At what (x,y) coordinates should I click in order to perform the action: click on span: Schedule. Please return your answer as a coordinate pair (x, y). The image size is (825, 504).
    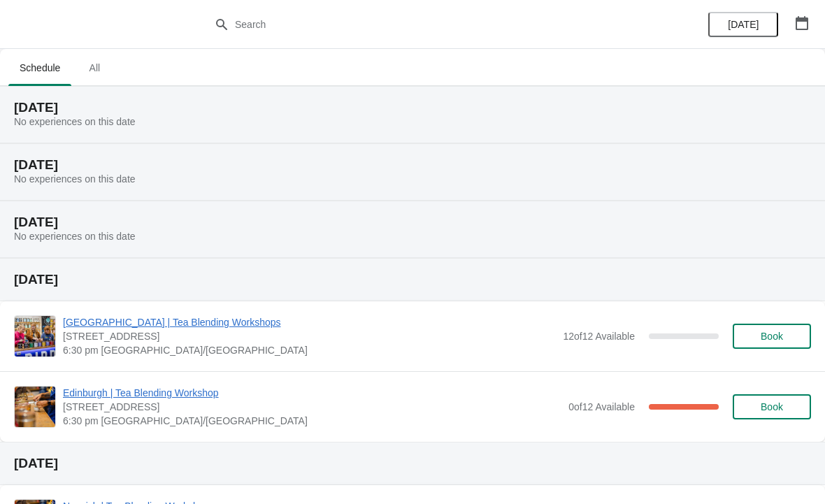
    Looking at the image, I should click on (40, 68).